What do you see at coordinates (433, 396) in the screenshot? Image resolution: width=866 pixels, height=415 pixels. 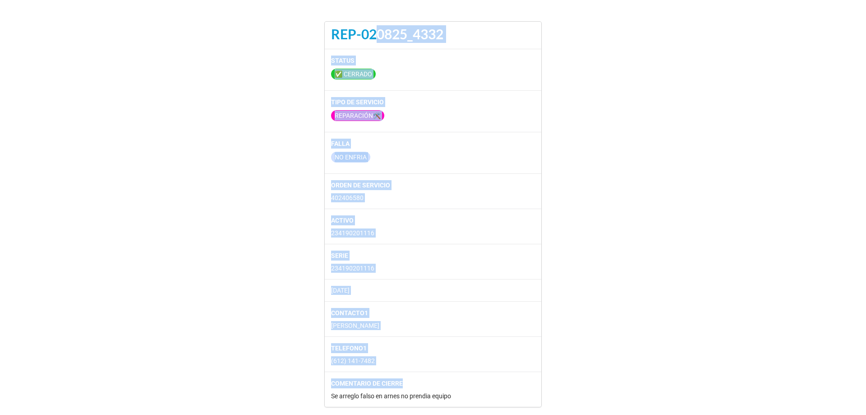 I see `p: Se arreglo falso en arnes no prendia equipo` at bounding box center [433, 396].